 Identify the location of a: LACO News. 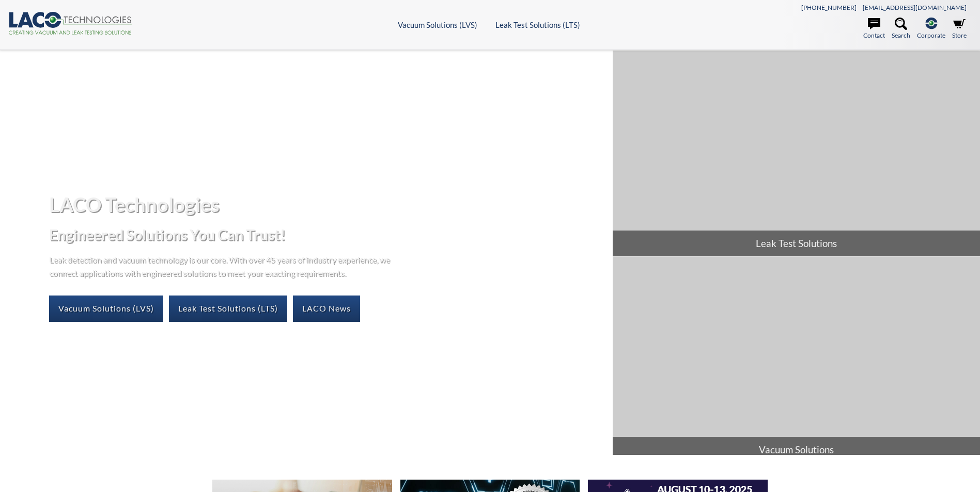
(326, 309).